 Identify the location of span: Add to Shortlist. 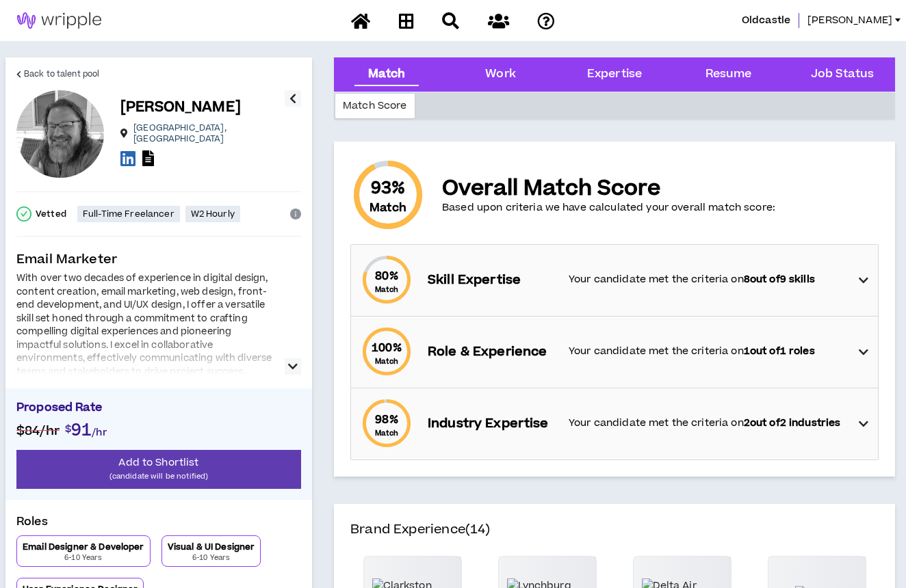
(158, 462).